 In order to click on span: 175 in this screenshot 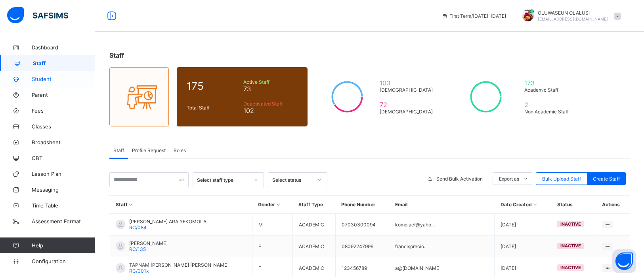, I will do `click(213, 86)`.